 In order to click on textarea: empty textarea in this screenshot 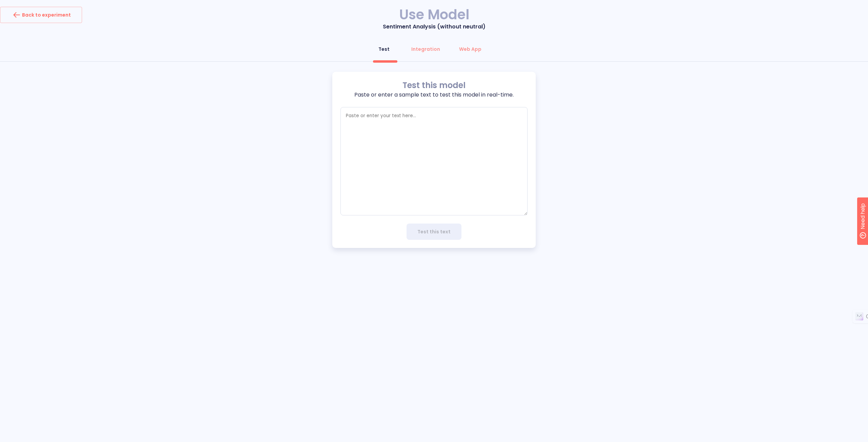, I will do `click(434, 161)`.